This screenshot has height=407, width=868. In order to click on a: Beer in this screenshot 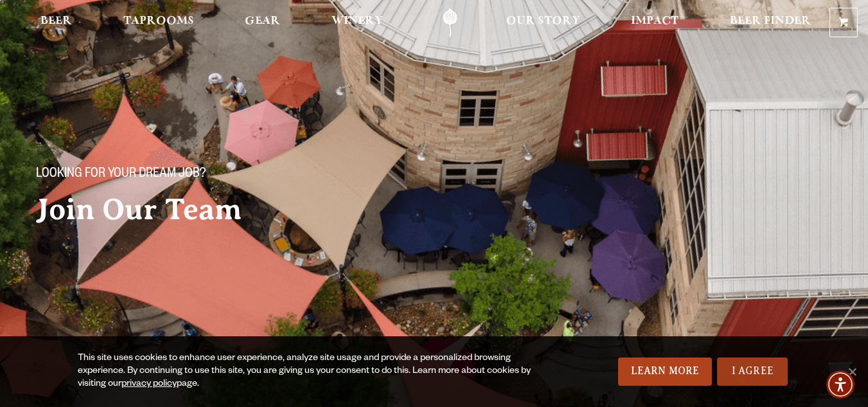, I will do `click(56, 23)`.